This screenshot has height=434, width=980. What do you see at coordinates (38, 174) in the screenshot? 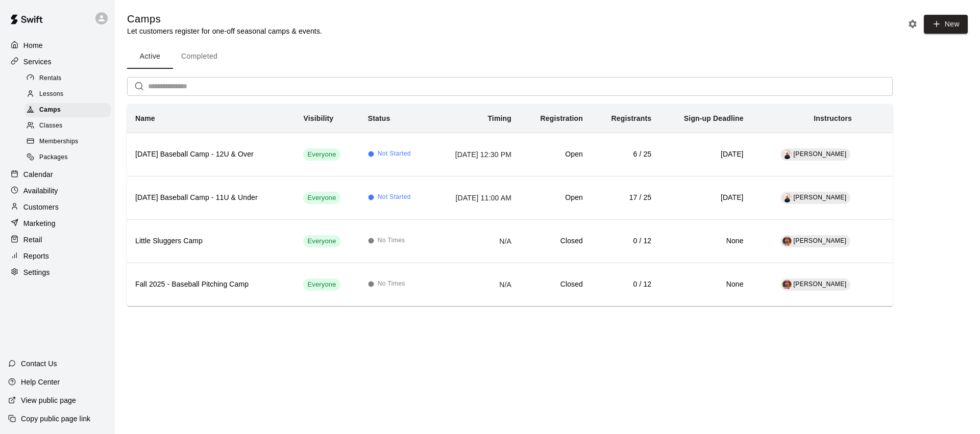
I see `p: Calendar` at bounding box center [38, 174].